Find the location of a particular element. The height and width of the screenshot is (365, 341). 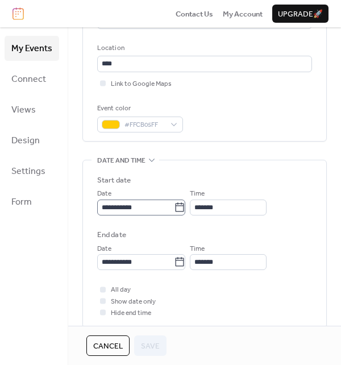

span: Contact Us is located at coordinates (194, 14).